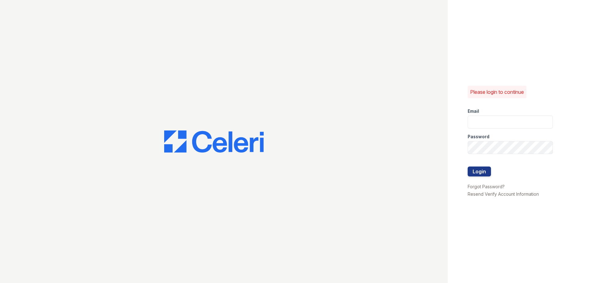  What do you see at coordinates (479, 172) in the screenshot?
I see `button: Login` at bounding box center [479, 172].